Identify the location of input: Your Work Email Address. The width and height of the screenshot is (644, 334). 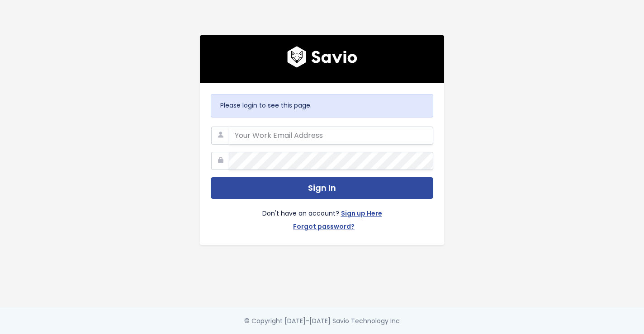
(331, 136).